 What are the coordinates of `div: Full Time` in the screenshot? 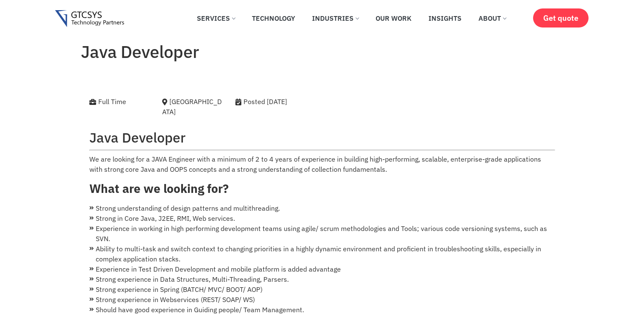 It's located at (120, 101).